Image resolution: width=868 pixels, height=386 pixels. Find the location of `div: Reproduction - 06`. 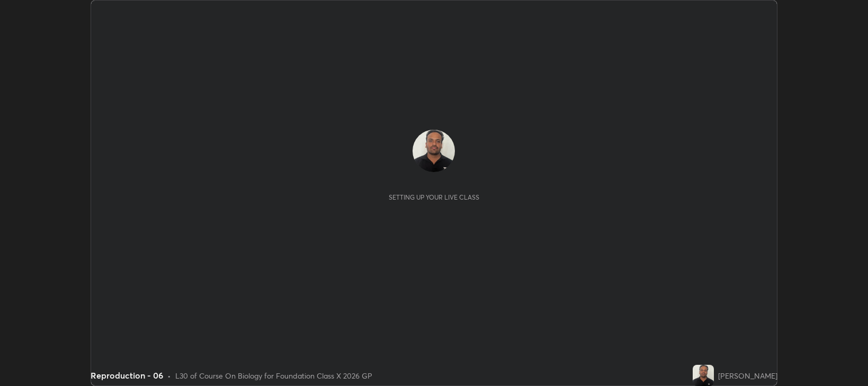

div: Reproduction - 06 is located at coordinates (126, 376).